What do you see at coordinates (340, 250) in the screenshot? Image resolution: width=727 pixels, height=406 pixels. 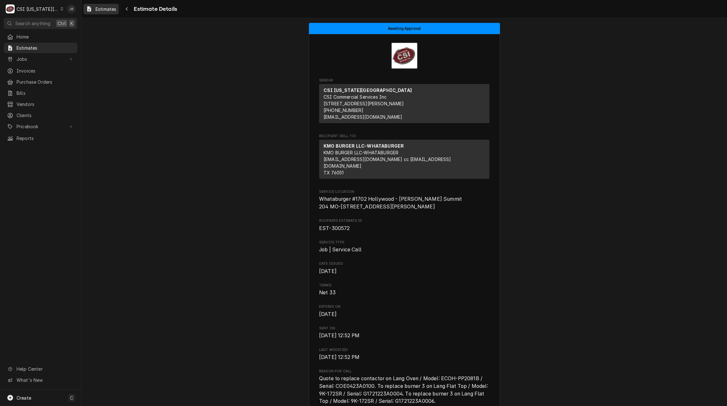 I see `span: Job | Service Call` at bounding box center [340, 250].